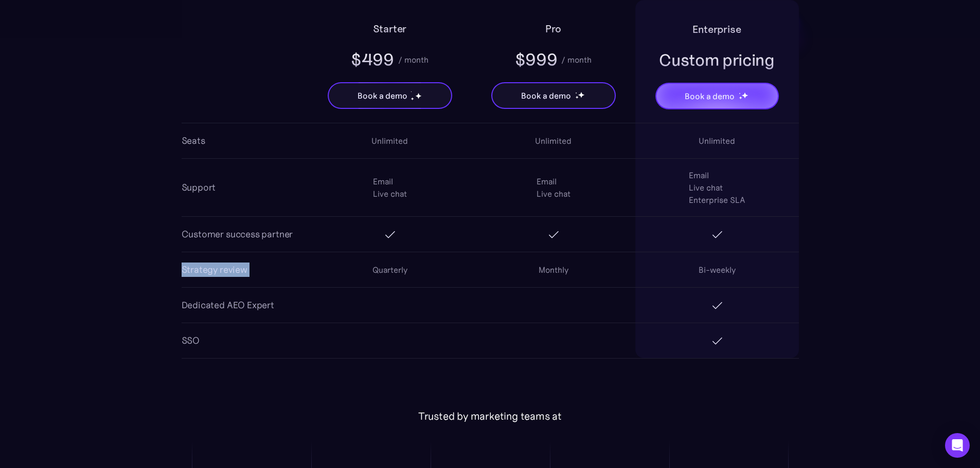 This screenshot has height=468, width=980. What do you see at coordinates (553, 29) in the screenshot?
I see `h2: Pro` at bounding box center [553, 29].